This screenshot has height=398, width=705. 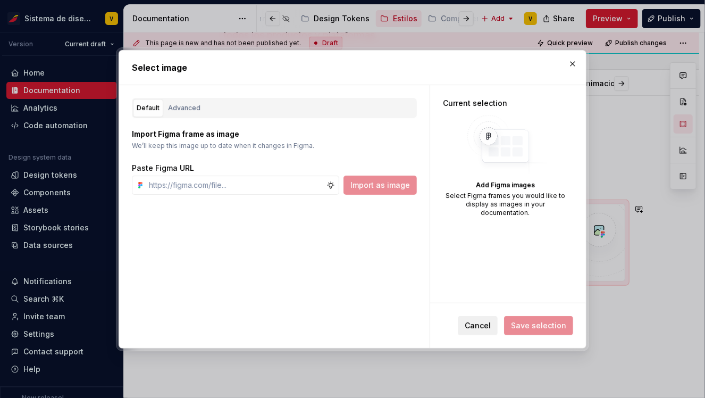 I want to click on div: Default, so click(x=148, y=108).